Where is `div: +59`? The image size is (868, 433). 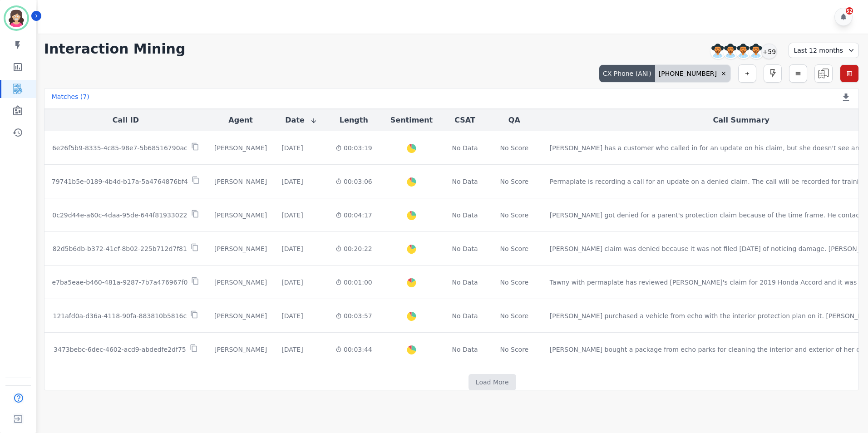
div: +59 is located at coordinates (769, 51).